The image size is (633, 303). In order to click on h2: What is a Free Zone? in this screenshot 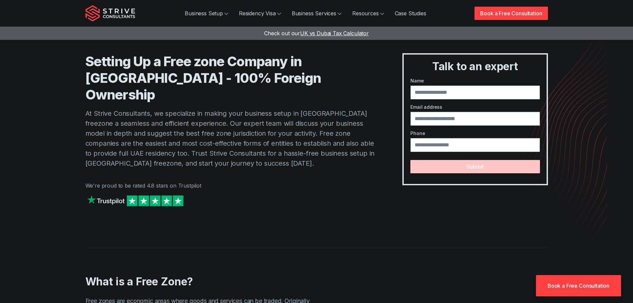, I will do `click(208, 281)`.